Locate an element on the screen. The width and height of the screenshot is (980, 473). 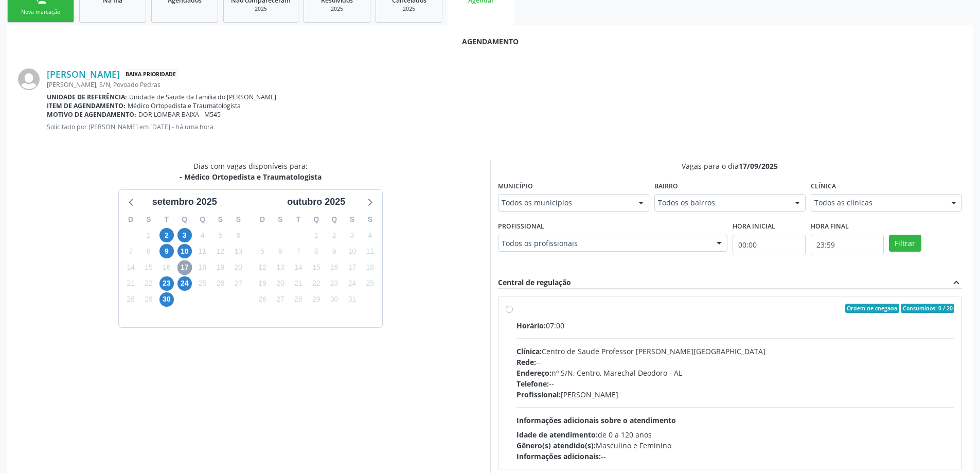
div: Agendamento is located at coordinates (490, 41).